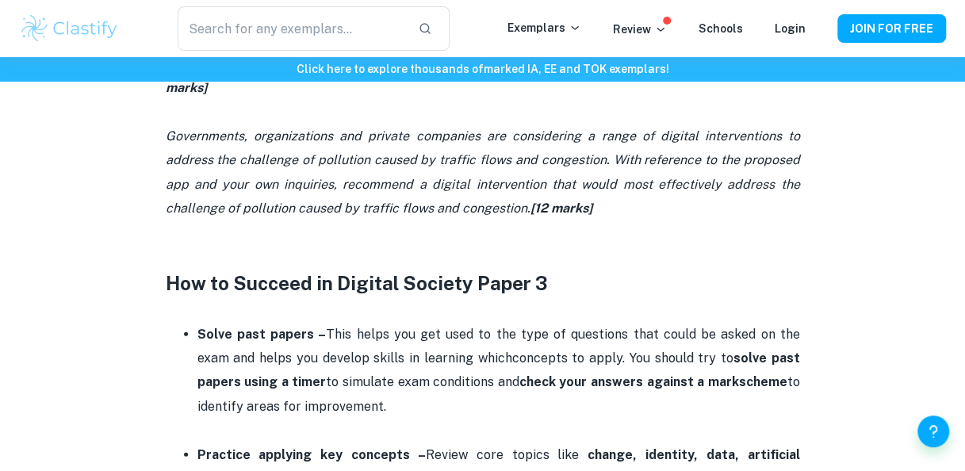 Image resolution: width=965 pixels, height=471 pixels. I want to click on p: Review, so click(640, 29).